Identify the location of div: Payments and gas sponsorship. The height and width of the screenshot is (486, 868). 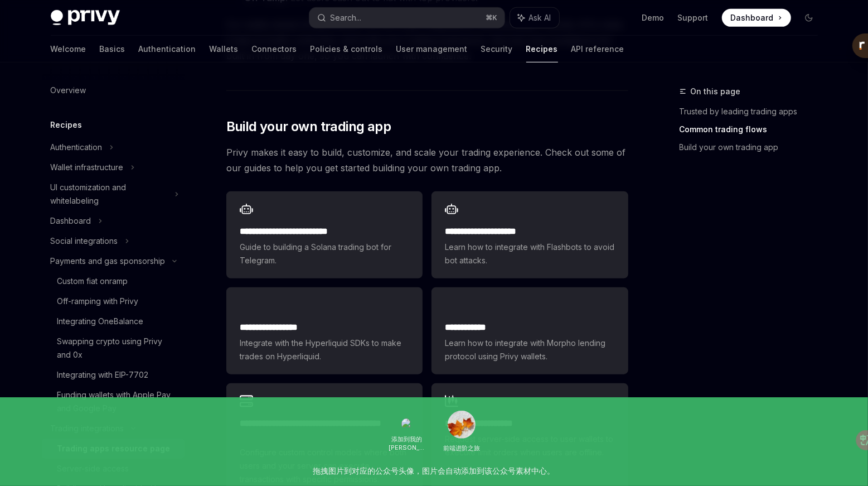
(108, 261).